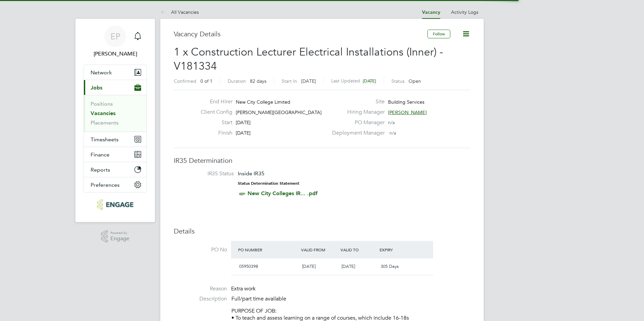 This screenshot has height=321, width=644. I want to click on button: Follow, so click(439, 34).